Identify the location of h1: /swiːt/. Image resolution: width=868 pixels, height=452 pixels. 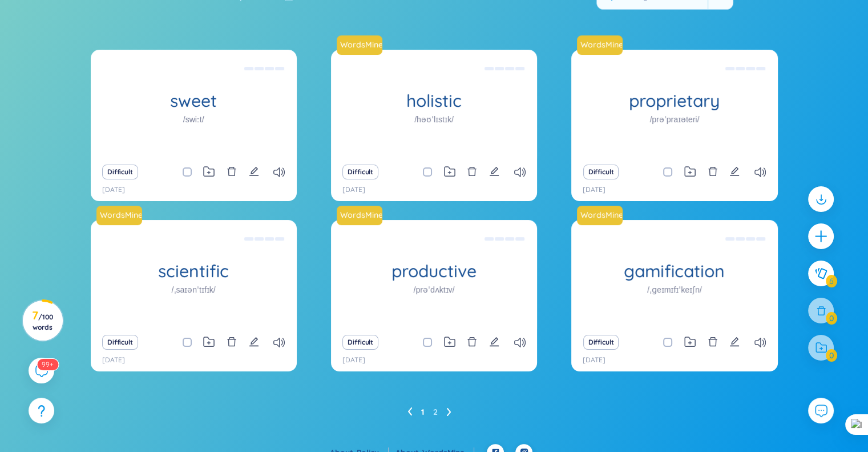
(193, 119).